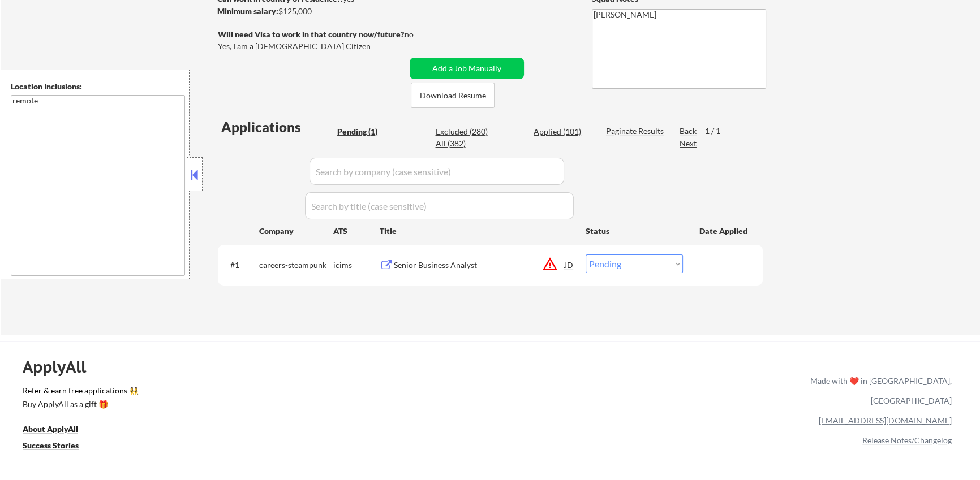  What do you see at coordinates (634, 230) in the screenshot?
I see `div: Status` at bounding box center [634, 230].